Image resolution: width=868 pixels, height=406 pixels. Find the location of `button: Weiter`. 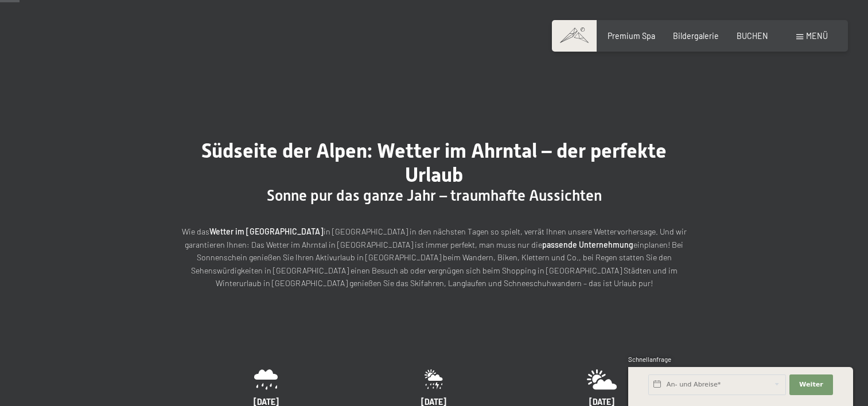

button: Weiter is located at coordinates (811, 385).